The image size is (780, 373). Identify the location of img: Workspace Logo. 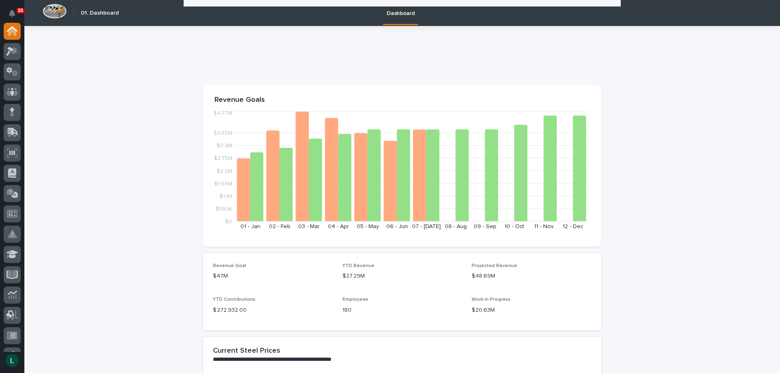
(54, 11).